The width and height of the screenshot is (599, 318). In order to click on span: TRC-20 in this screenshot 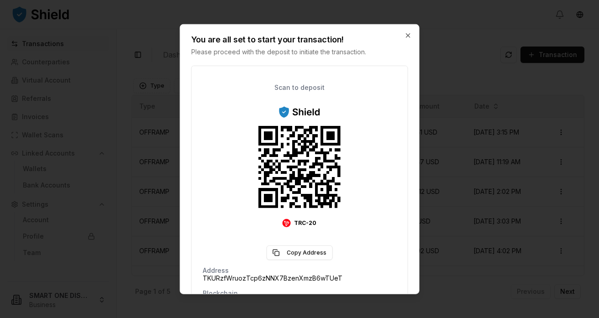, I will do `click(305, 223)`.